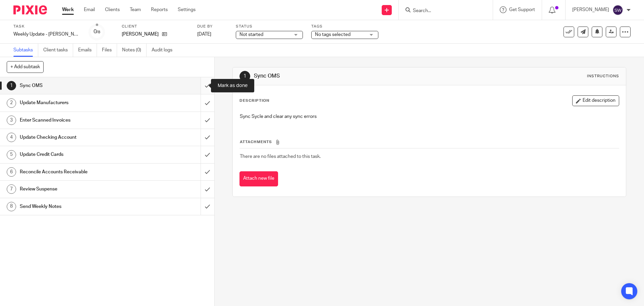 The height and width of the screenshot is (306, 644). What do you see at coordinates (12, 137) in the screenshot?
I see `div: 4` at bounding box center [12, 137].